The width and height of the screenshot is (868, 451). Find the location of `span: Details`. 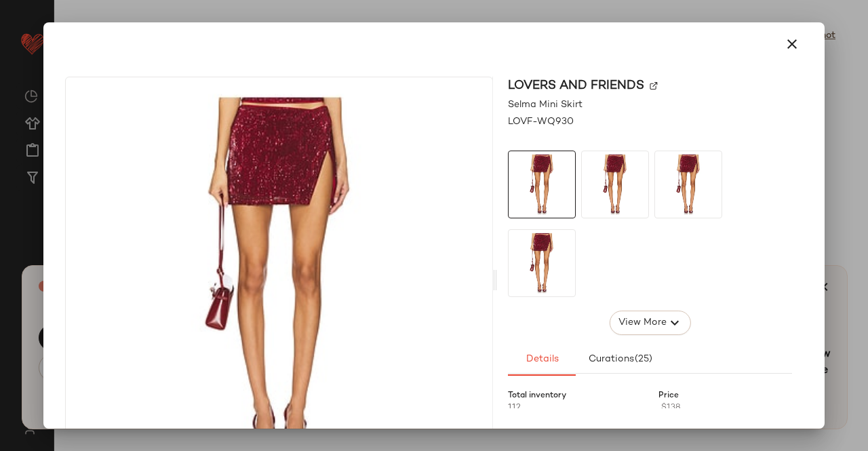

span: Details is located at coordinates (541, 360).